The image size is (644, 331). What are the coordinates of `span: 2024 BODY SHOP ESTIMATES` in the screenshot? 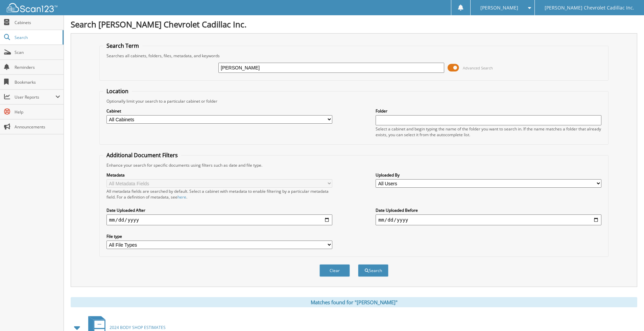 It's located at (138, 327).